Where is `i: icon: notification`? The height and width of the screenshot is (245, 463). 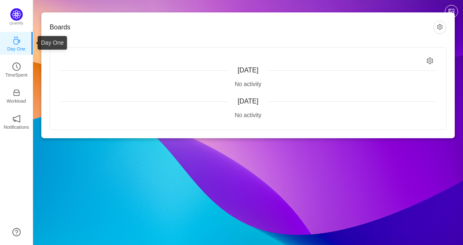
i: icon: notification is located at coordinates (17, 119).